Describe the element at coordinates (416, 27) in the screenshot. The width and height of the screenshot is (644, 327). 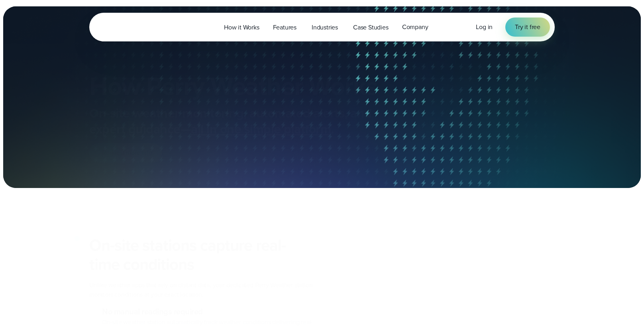
I see `span: Company` at that location.